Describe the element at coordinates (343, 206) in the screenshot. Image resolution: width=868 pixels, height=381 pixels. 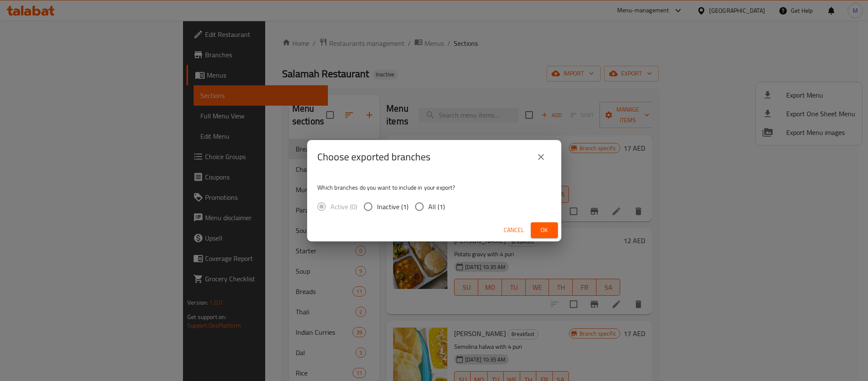
I see `span: Active (0)` at that location.